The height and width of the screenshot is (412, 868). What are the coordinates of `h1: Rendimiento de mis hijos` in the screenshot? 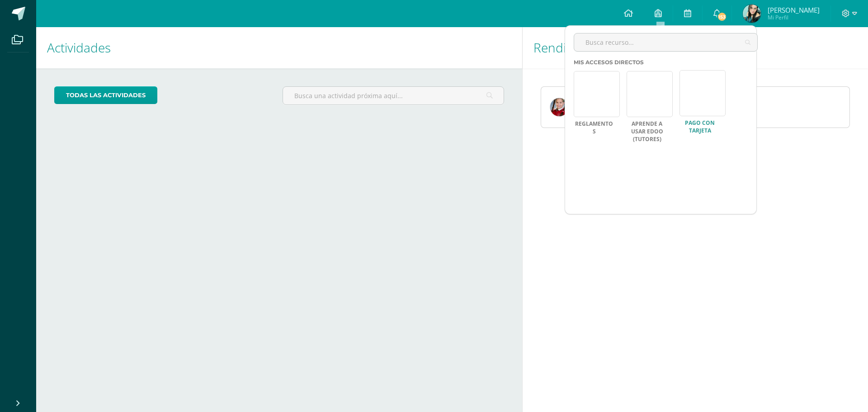 It's located at (695, 48).